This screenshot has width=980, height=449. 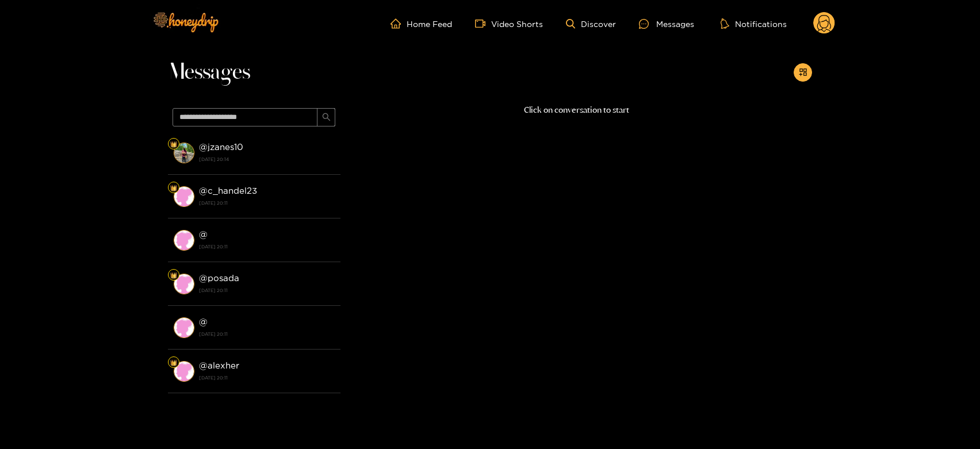 What do you see at coordinates (219, 365) in the screenshot?
I see `strong: @ alexher` at bounding box center [219, 365].